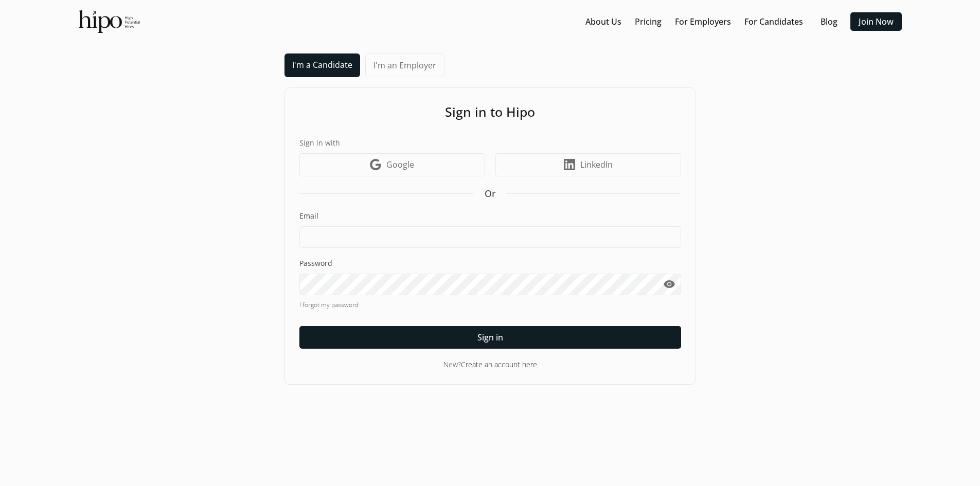  What do you see at coordinates (490, 112) in the screenshot?
I see `h1: Sign in to Hipo` at bounding box center [490, 112].